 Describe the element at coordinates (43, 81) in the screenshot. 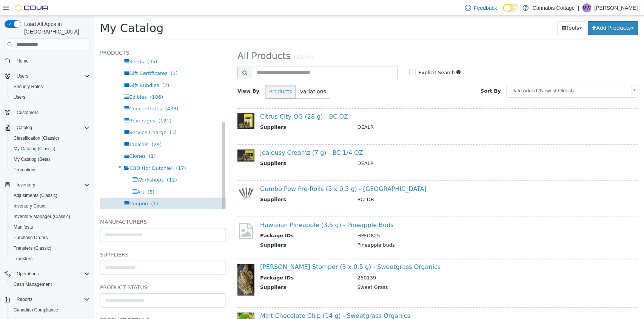

I see `span: Edibles` at that location.